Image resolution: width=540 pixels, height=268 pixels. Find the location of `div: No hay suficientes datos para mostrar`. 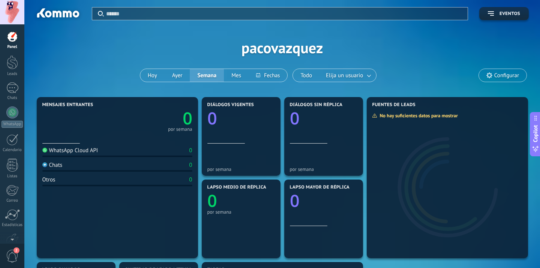

div: No hay suficientes datos para mostrar is located at coordinates (417, 116).